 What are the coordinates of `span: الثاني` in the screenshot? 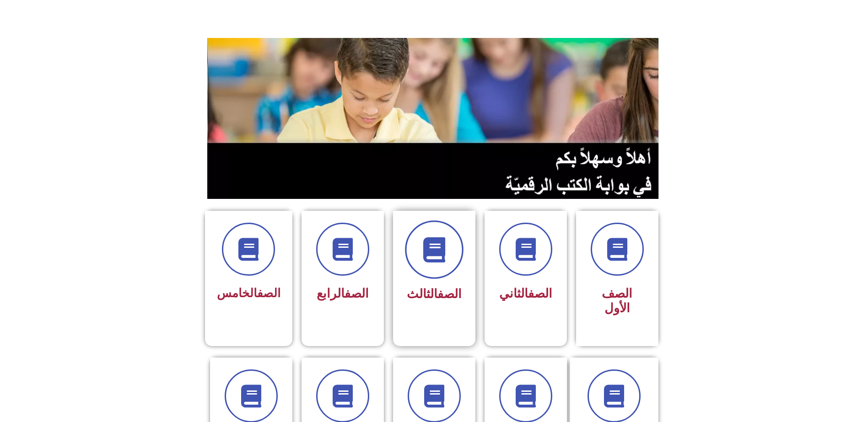 It's located at (526, 293).